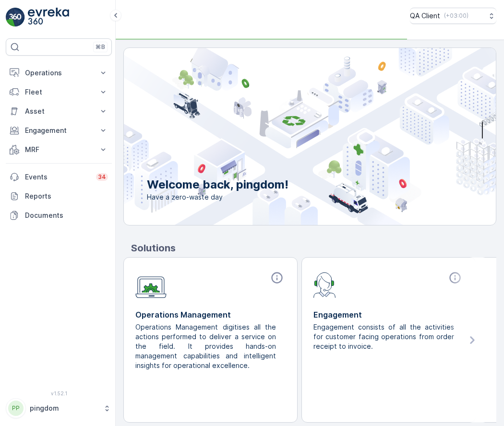  I want to click on p: Operations Management digitises all the actions performed to deliver a service on the field. It p..., so click(207, 346).